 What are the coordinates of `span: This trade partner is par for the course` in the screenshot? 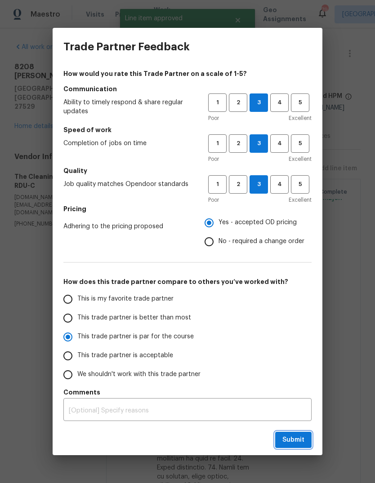 It's located at (135, 337).